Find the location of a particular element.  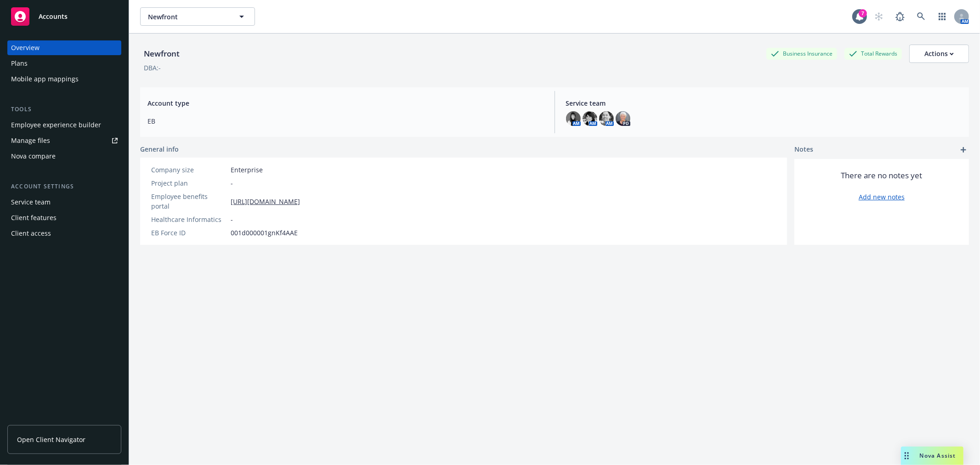

span: There are no notes yet is located at coordinates (881, 175).